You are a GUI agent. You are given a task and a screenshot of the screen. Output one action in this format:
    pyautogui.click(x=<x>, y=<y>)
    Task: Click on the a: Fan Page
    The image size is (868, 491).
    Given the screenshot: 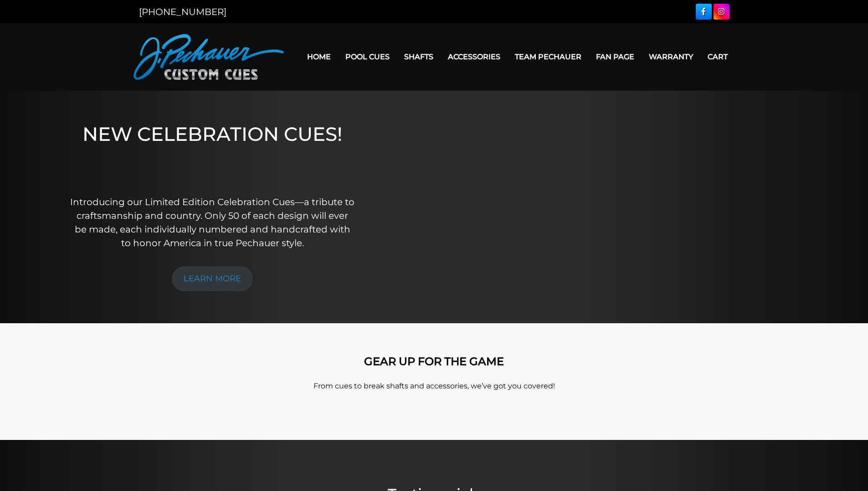 What is the action you would take?
    pyautogui.click(x=615, y=57)
    